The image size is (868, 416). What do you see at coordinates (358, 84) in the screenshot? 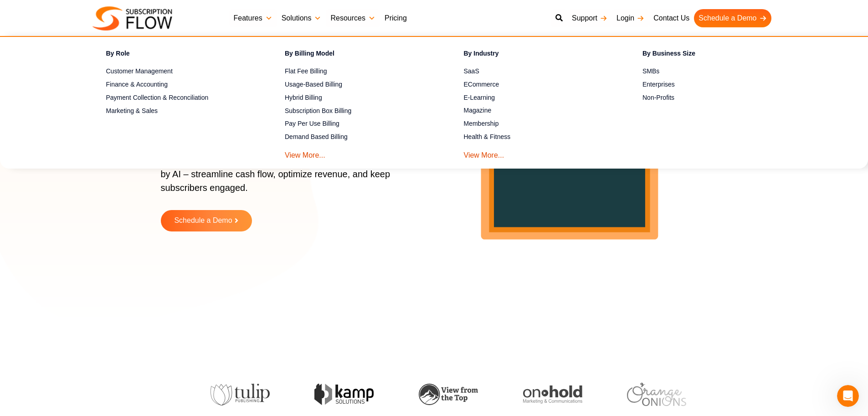
I see `a: Usage-Based Billing` at bounding box center [358, 84].